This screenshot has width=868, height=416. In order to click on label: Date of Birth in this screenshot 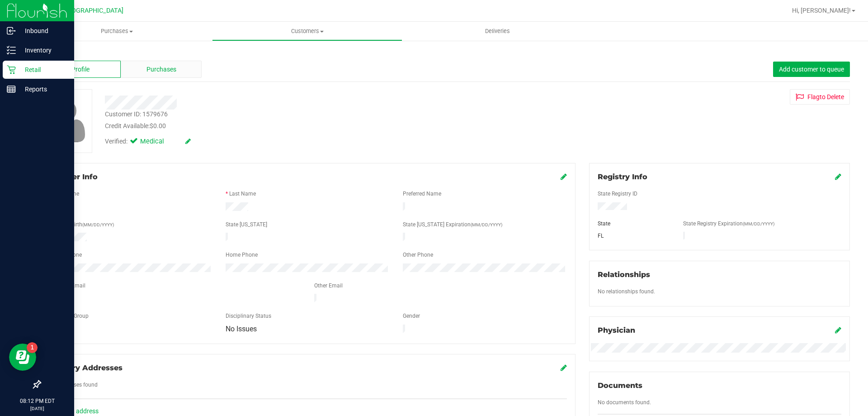, I will do `click(83, 225)`.